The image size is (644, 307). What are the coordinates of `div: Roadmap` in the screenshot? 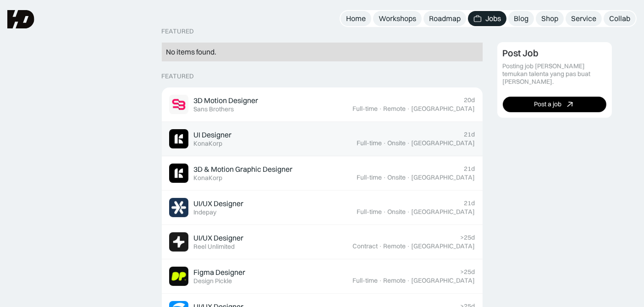 It's located at (444, 18).